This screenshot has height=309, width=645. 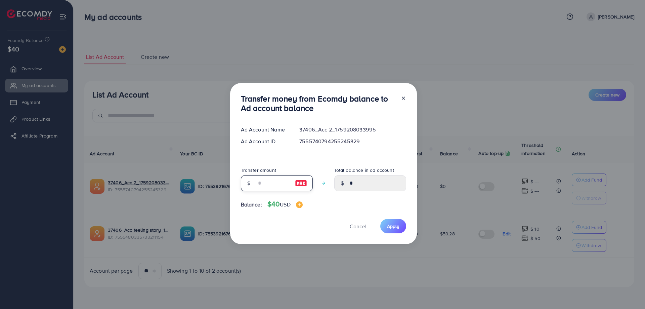 What do you see at coordinates (285, 204) in the screenshot?
I see `h4: $40` at bounding box center [285, 204].